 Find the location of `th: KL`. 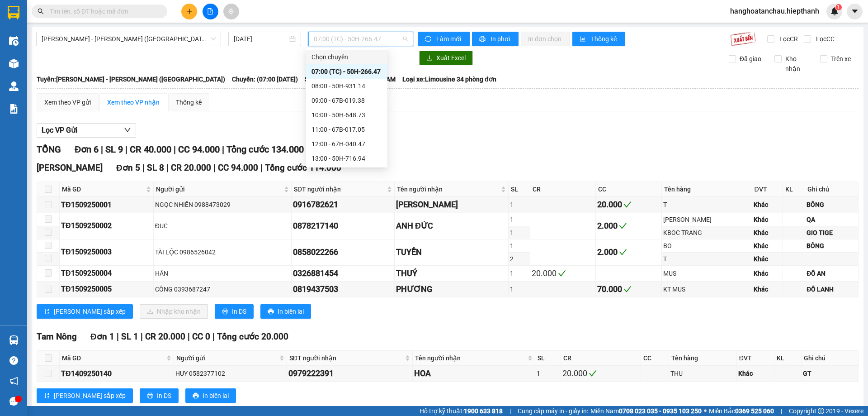

th: KL is located at coordinates (789, 358).